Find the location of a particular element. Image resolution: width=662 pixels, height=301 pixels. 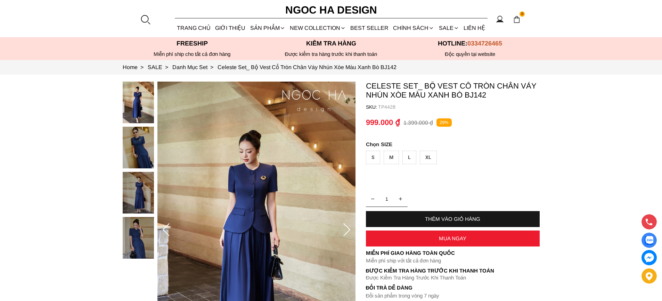

div: S is located at coordinates (373, 157).